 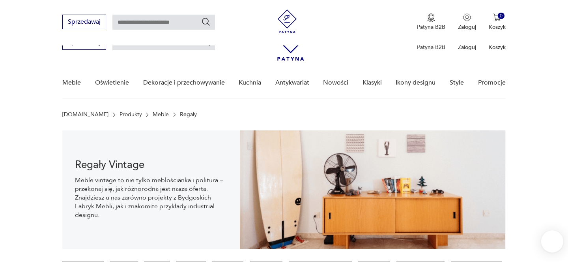 What do you see at coordinates (457, 82) in the screenshot?
I see `a: Style` at bounding box center [457, 82].